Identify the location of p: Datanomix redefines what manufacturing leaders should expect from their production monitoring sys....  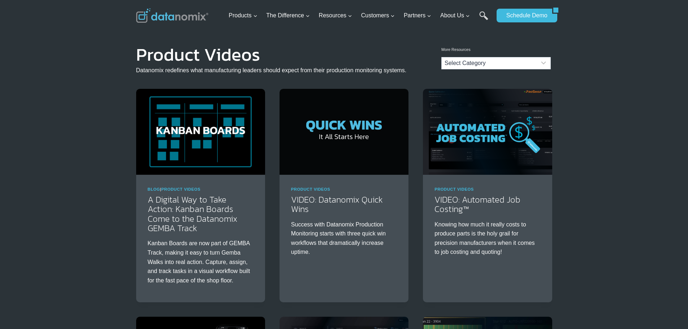
(271, 70).